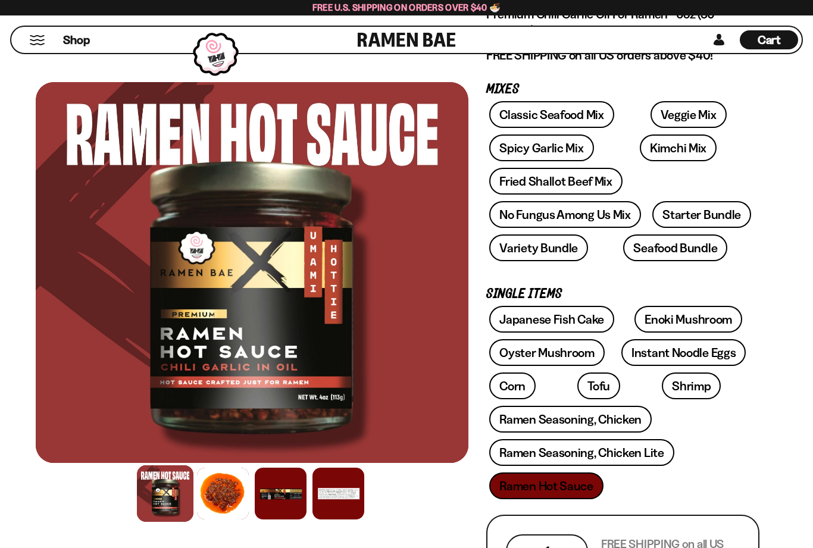  Describe the element at coordinates (691, 385) in the screenshot. I see `a: Shrimp` at that location.